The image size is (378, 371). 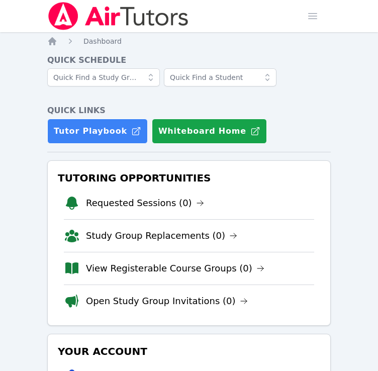 I want to click on h3: Your Account, so click(x=189, y=351).